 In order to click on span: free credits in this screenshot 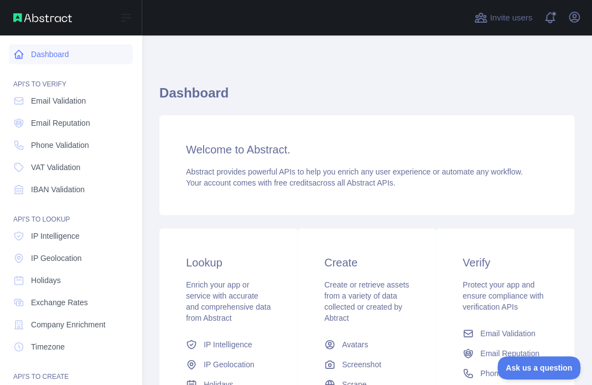, I will do `click(293, 183)`.